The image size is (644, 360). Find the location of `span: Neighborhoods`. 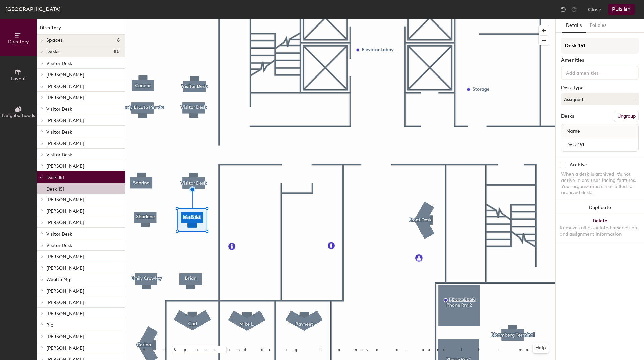

span: Neighborhoods is located at coordinates (18, 116).